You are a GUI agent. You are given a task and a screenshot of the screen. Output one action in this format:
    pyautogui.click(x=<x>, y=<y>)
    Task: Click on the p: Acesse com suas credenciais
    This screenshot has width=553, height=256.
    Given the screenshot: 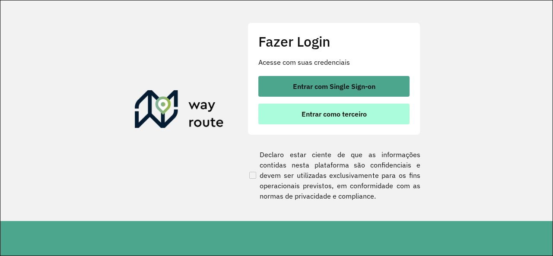 What is the action you would take?
    pyautogui.click(x=334, y=62)
    